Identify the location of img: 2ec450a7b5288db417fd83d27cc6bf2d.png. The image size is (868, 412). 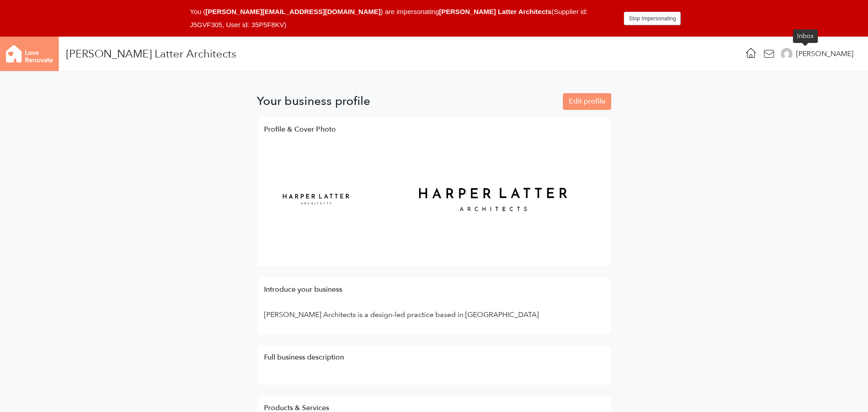
(786, 54).